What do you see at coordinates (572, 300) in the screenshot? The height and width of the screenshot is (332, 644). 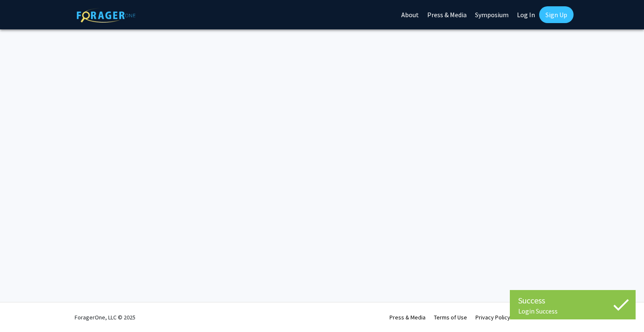 I see `div: Success` at bounding box center [572, 300].